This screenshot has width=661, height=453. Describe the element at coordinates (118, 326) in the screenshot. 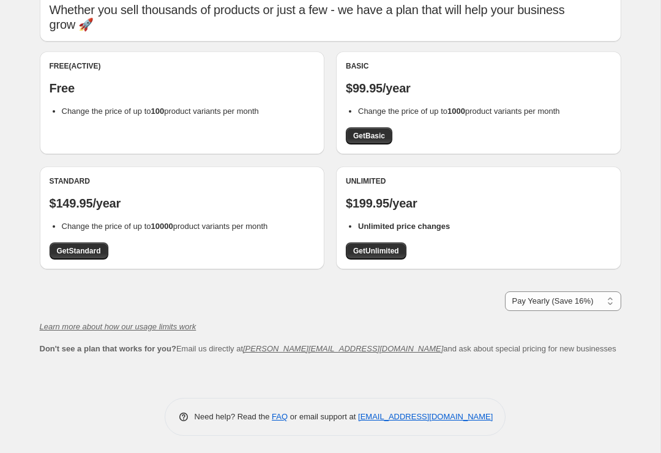

I see `i: Learn more about how our usage limits work` at that location.